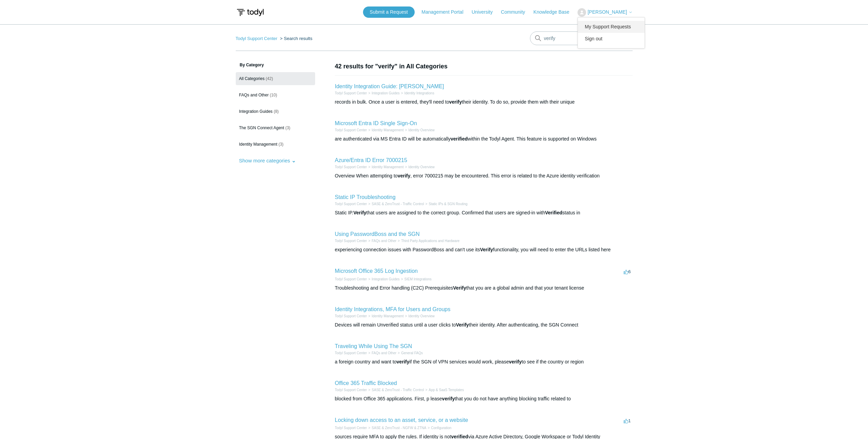 This screenshot has height=439, width=868. Describe the element at coordinates (484, 325) in the screenshot. I see `div: Devices will remain Unverified status until a user clicks to their identity. After authenticating...` at that location.